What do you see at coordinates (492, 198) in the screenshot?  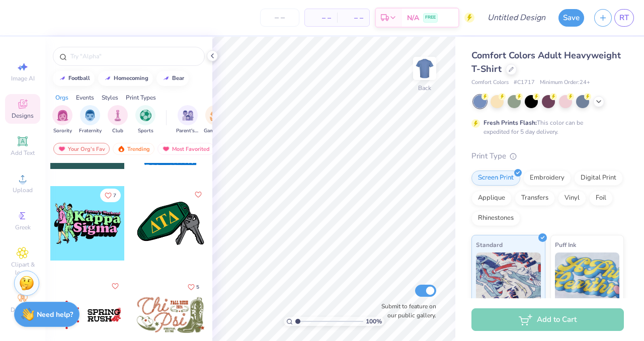 I see `div: Applique` at bounding box center [492, 198].